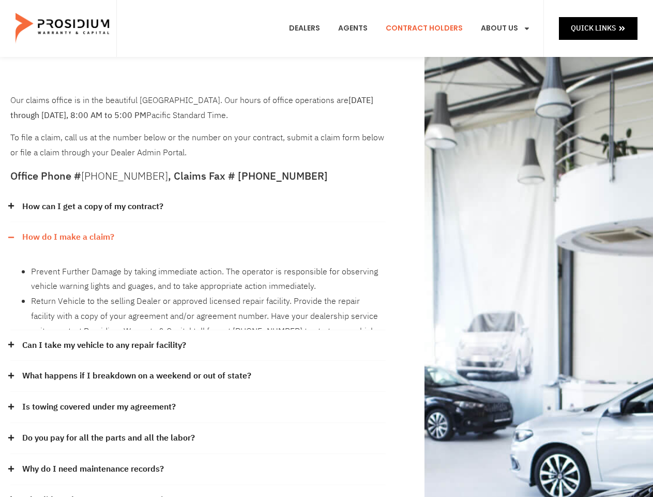 The image size is (653, 497). What do you see at coordinates (198, 407) in the screenshot?
I see `div: Is towing covered under my agreement?` at bounding box center [198, 407].